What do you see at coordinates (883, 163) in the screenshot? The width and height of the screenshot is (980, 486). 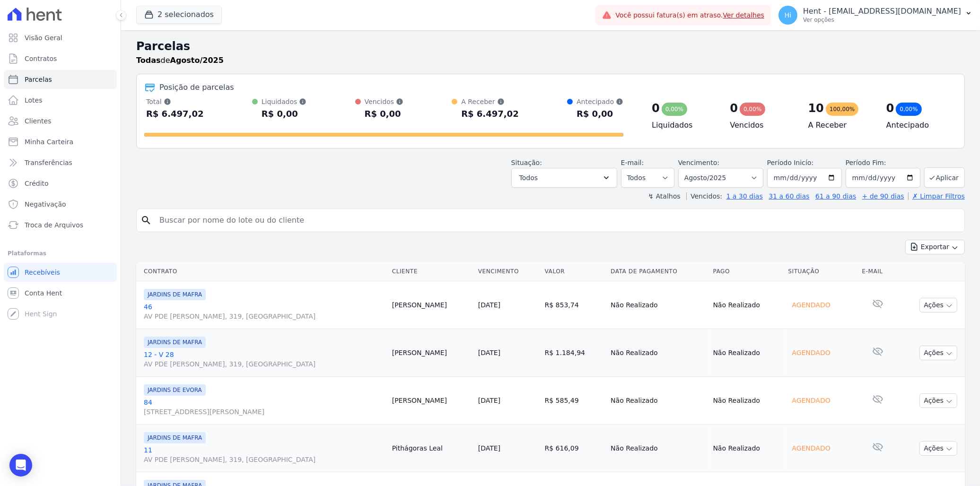 I see `label: Período Fim:` at bounding box center [883, 163].